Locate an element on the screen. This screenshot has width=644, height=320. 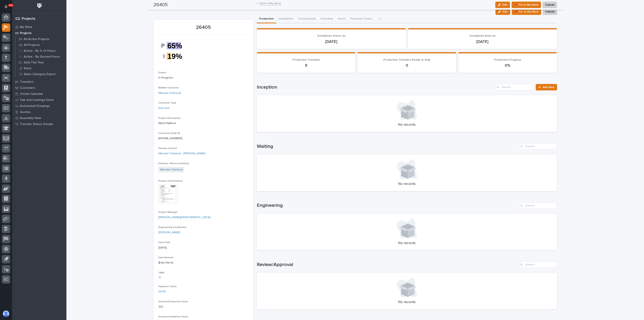
a: Active - By % of Hours is located at coordinates (41, 51).